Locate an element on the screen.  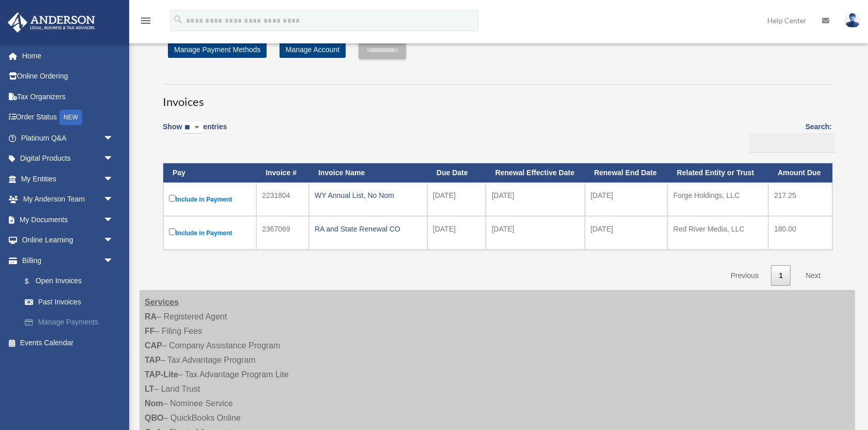
a: Online Ordering is located at coordinates (68, 76).